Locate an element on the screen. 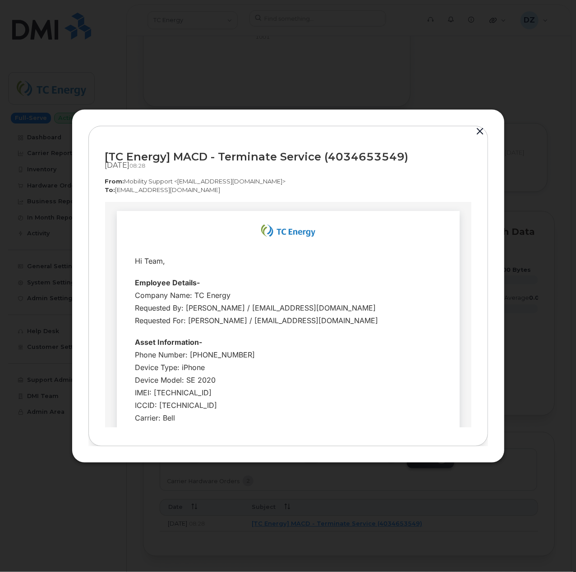  div: Employee Details- is located at coordinates (183, 81).